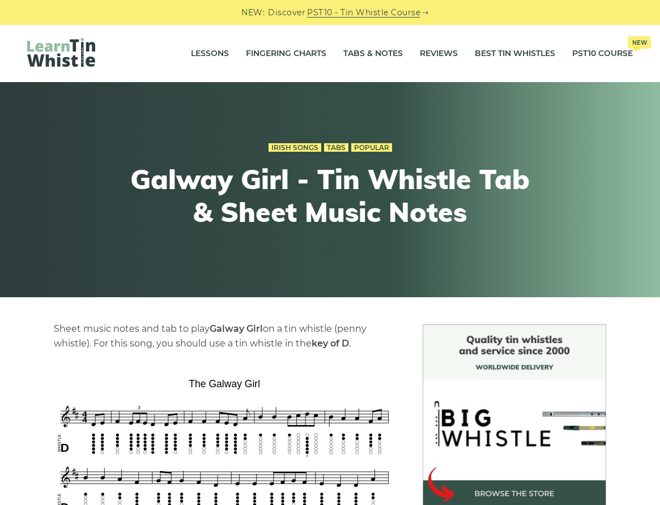  Describe the element at coordinates (639, 42) in the screenshot. I see `span: New` at that location.